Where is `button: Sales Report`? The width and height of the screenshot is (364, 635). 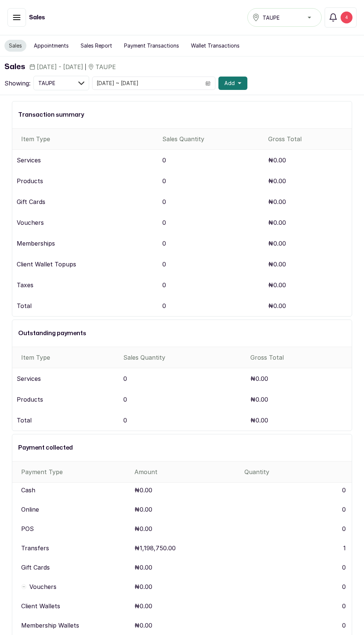
button: Sales Report is located at coordinates (96, 46).